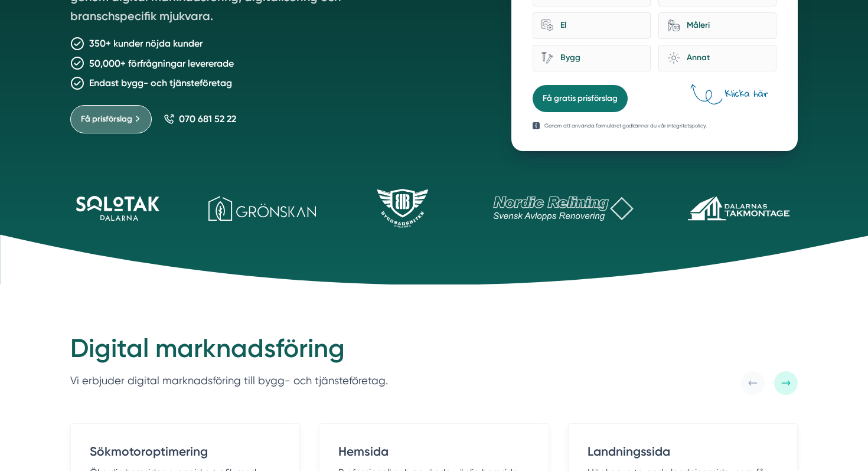 The height and width of the screenshot is (471, 868). I want to click on p: Vi erbjuder digital marknadsföring till bygg- och tjänsteföretag., so click(229, 381).